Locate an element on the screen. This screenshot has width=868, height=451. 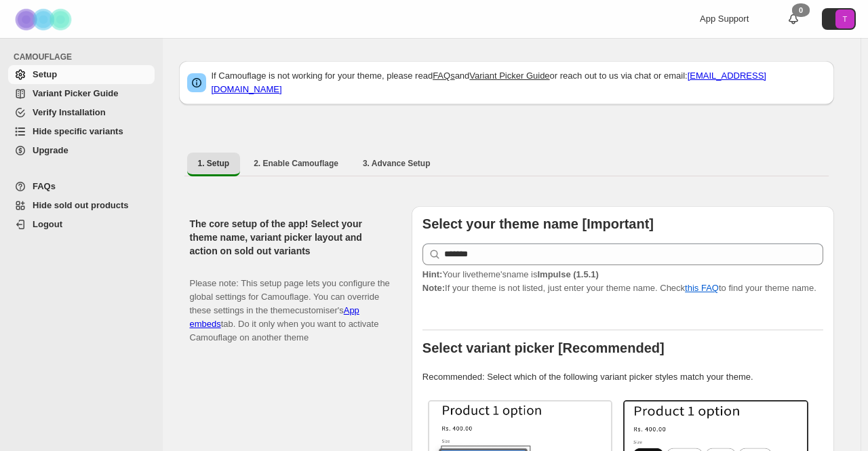
strong: Hint: is located at coordinates (432, 274).